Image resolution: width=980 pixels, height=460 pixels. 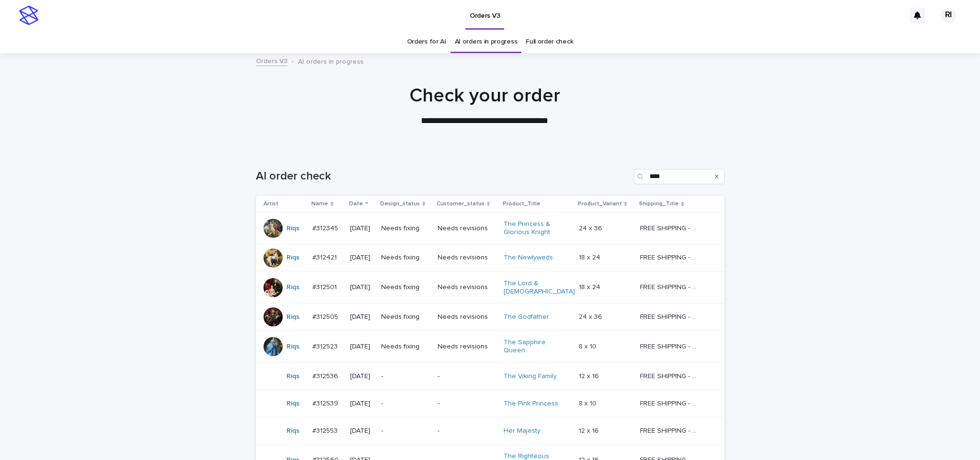 I want to click on img: stacker-logo-s-only.png, so click(x=28, y=15).